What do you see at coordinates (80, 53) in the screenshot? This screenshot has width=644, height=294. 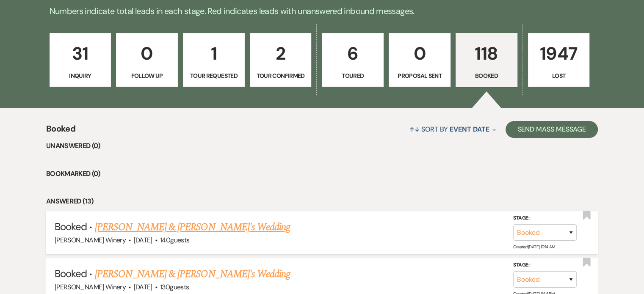 I see `p: 31` at bounding box center [80, 53].